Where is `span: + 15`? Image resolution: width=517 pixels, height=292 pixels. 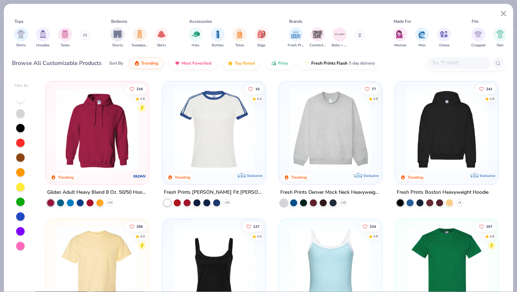 span: + 15 is located at coordinates (226, 203).